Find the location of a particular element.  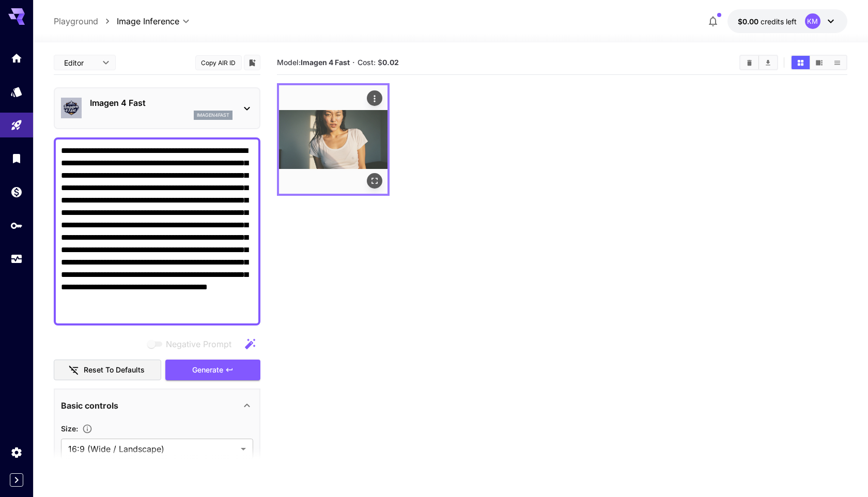

div: Open in fullscreen is located at coordinates (375, 181).